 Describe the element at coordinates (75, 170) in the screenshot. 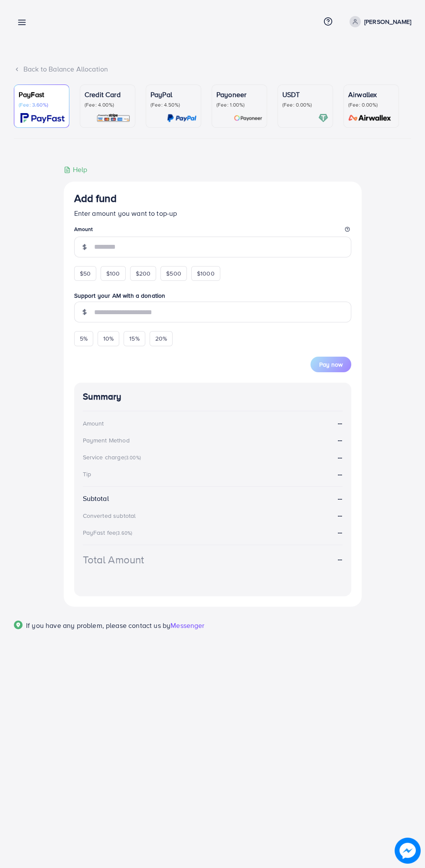

I see `div: Help` at that location.